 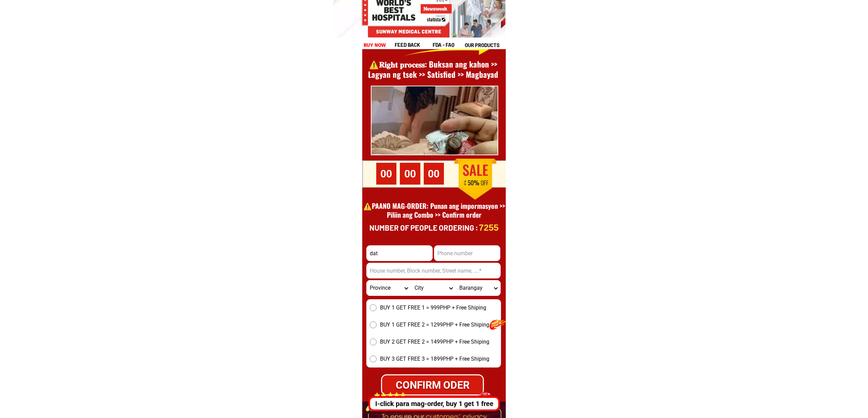 What do you see at coordinates (433, 271) in the screenshot?
I see `input: Input address` at bounding box center [433, 271].